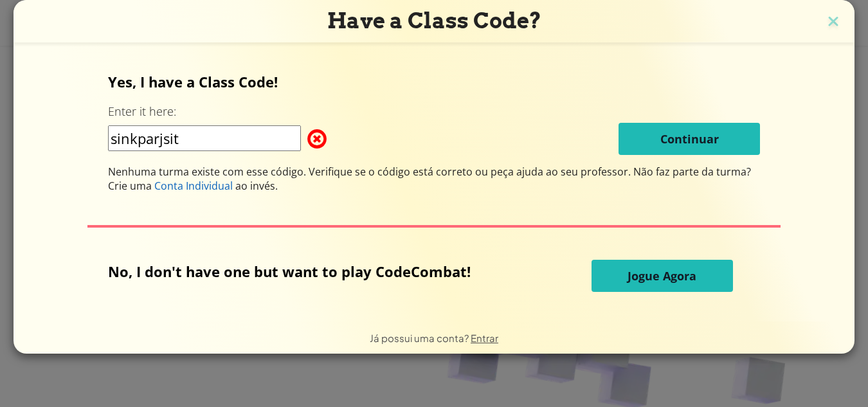  Describe the element at coordinates (420, 338) in the screenshot. I see `span: Já possui uma conta?` at that location.